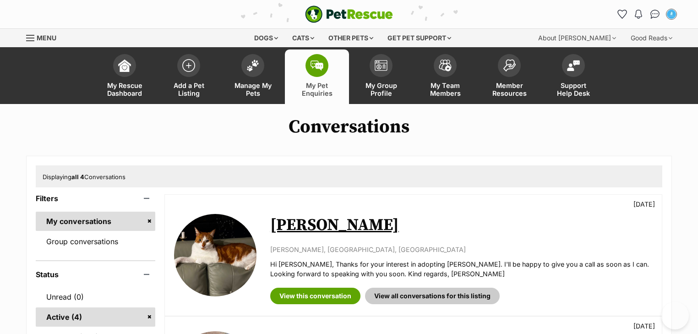 This screenshot has width=698, height=334. What do you see at coordinates (573, 89) in the screenshot?
I see `span: Support Help Desk` at bounding box center [573, 89].